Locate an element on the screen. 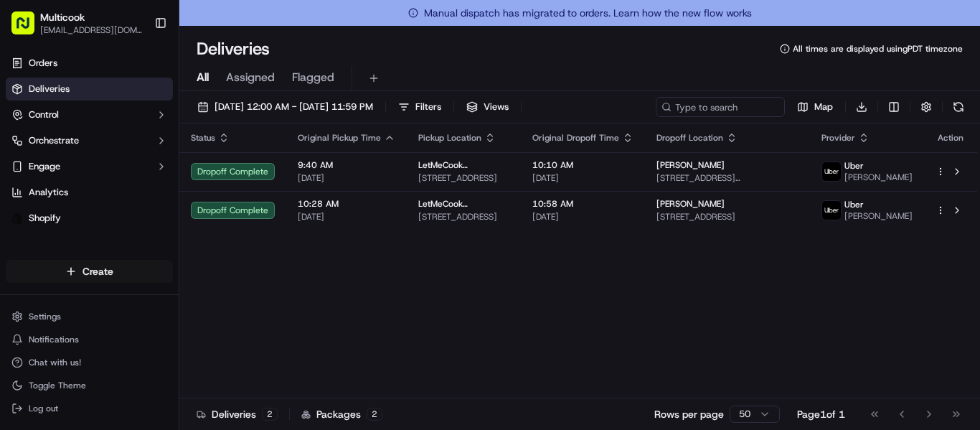  span: Chat with us! is located at coordinates (55, 363).